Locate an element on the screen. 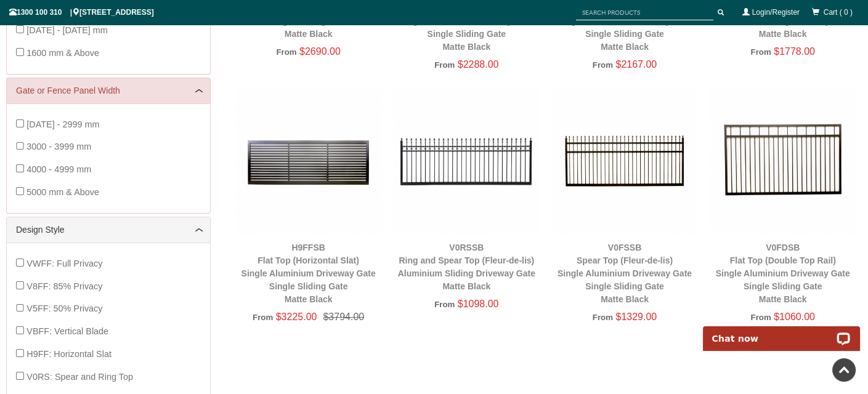  img: H9FFSB - Flat Top (Horizontal Slat) - Single Aluminium Driveway Gate - Single Sliding Gate - Matt... is located at coordinates (308, 161).